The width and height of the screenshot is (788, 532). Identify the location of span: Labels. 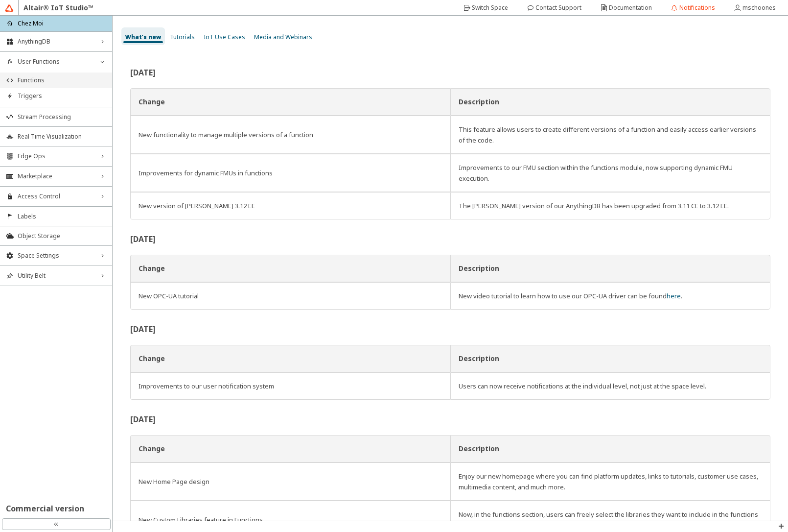
(62, 216).